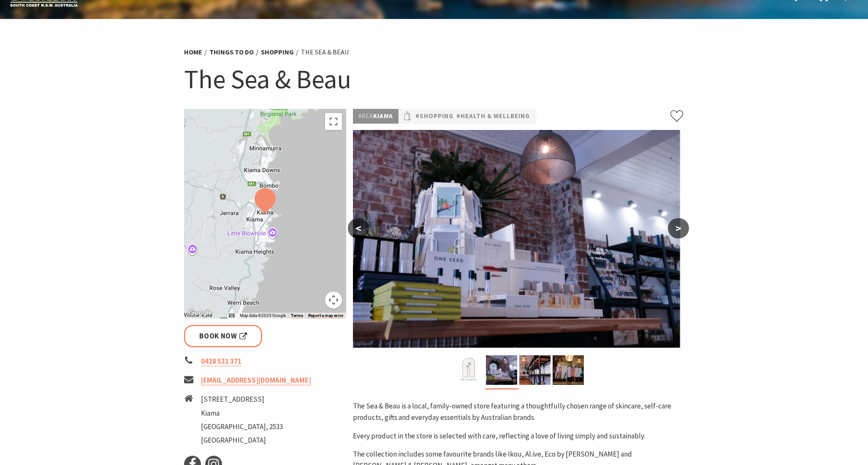 This screenshot has height=465, width=868. Describe the element at coordinates (242, 413) in the screenshot. I see `li: Kiama` at that location.